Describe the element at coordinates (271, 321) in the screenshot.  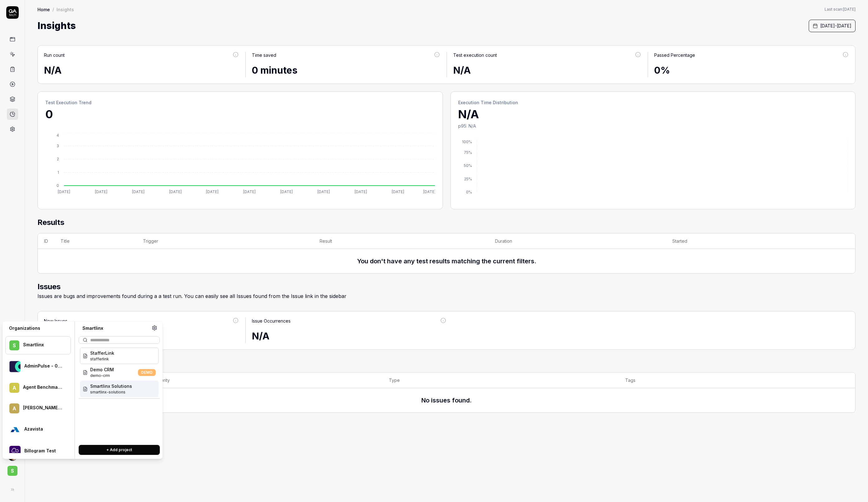
I see `div: Issue Occurrences` at that location.